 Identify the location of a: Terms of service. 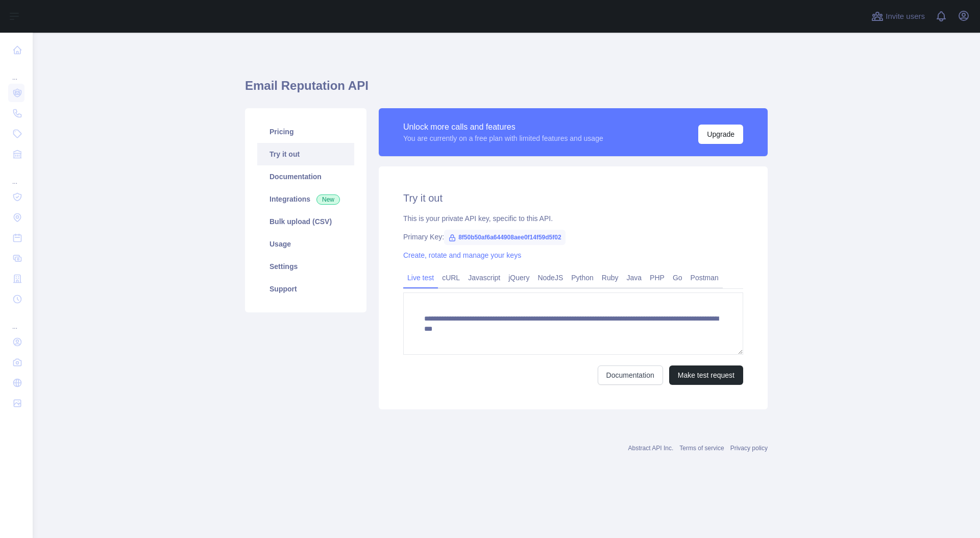
(702, 448).